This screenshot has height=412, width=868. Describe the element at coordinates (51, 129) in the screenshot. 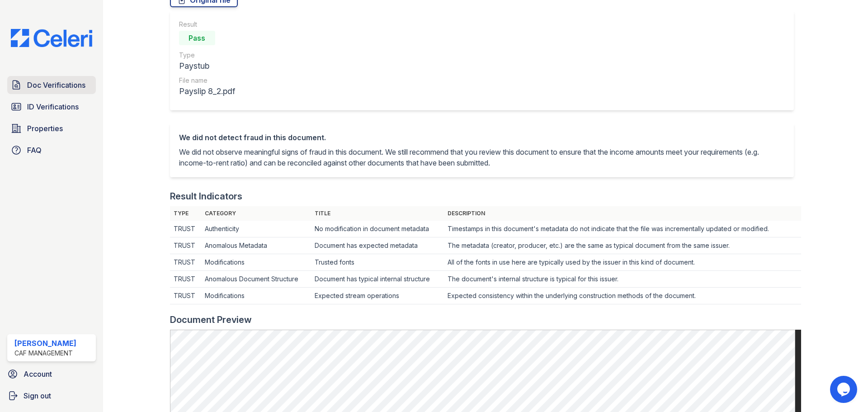

I see `a: Properties` at that location.